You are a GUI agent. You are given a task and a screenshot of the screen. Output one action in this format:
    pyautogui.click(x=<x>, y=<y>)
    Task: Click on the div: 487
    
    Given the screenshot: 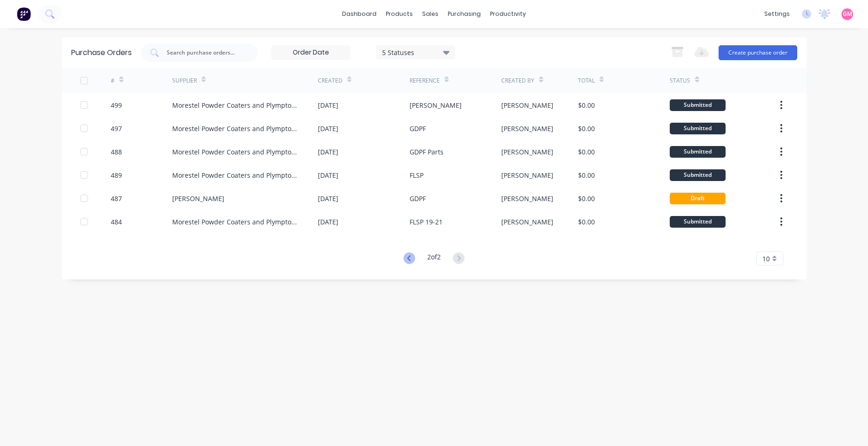 What is the action you would take?
    pyautogui.click(x=116, y=198)
    